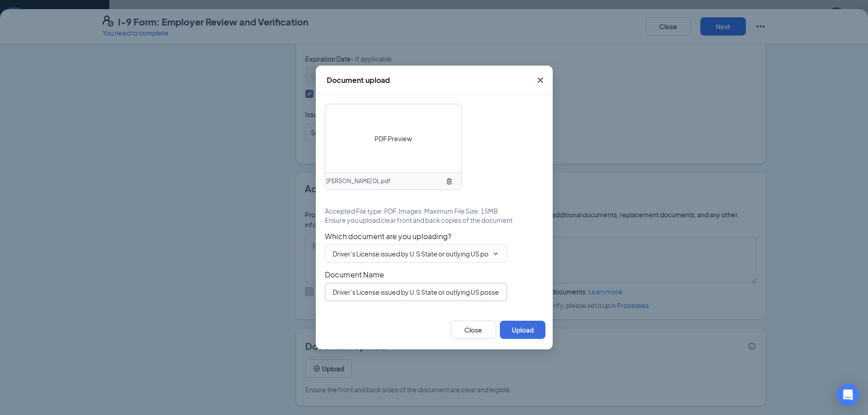 This screenshot has height=415, width=868. Describe the element at coordinates (523, 330) in the screenshot. I see `button: Upload` at that location.